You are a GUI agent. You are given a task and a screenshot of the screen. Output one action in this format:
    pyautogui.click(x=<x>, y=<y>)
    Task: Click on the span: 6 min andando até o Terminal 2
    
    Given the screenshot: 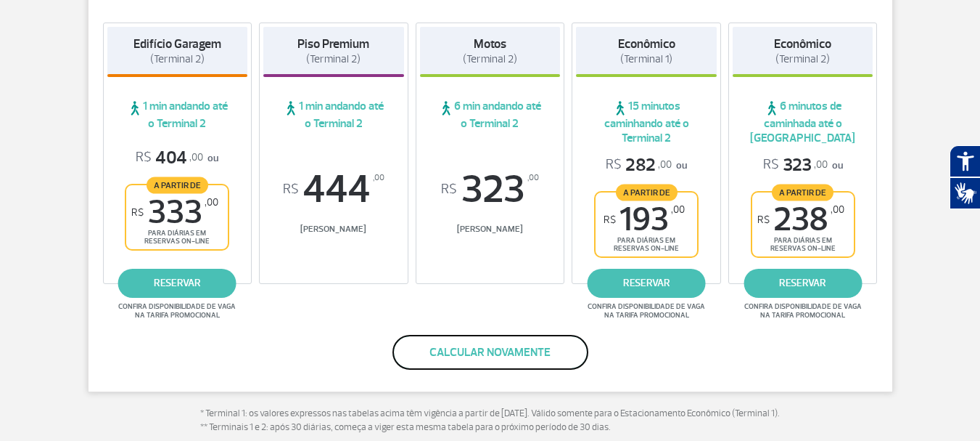 What is the action you would take?
    pyautogui.click(x=490, y=115)
    